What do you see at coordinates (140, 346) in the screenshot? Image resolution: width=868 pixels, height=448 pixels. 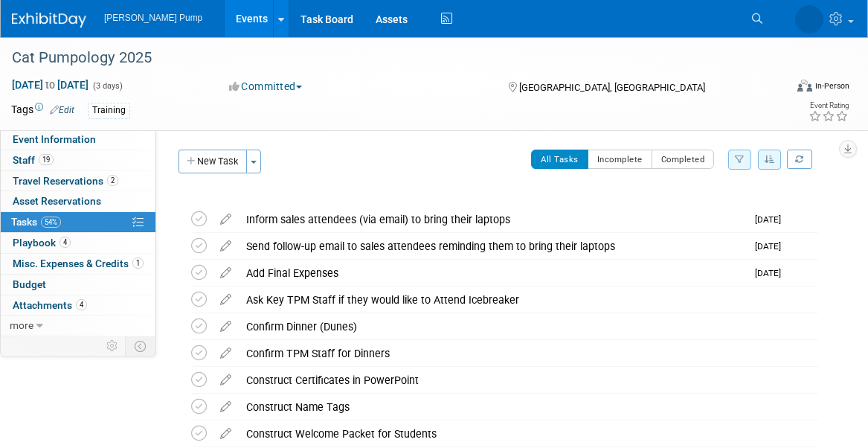 I see `td: Toggle Event Tabs` at bounding box center [140, 346].